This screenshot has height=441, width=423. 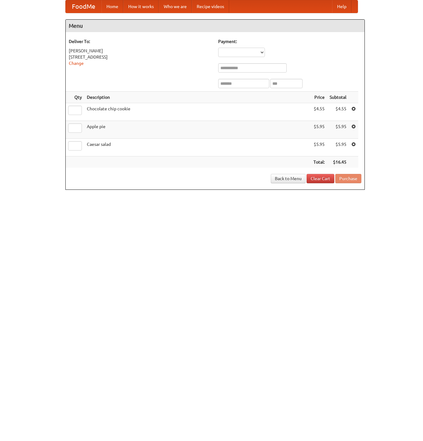 I want to click on h5: Payment:, so click(x=290, y=41).